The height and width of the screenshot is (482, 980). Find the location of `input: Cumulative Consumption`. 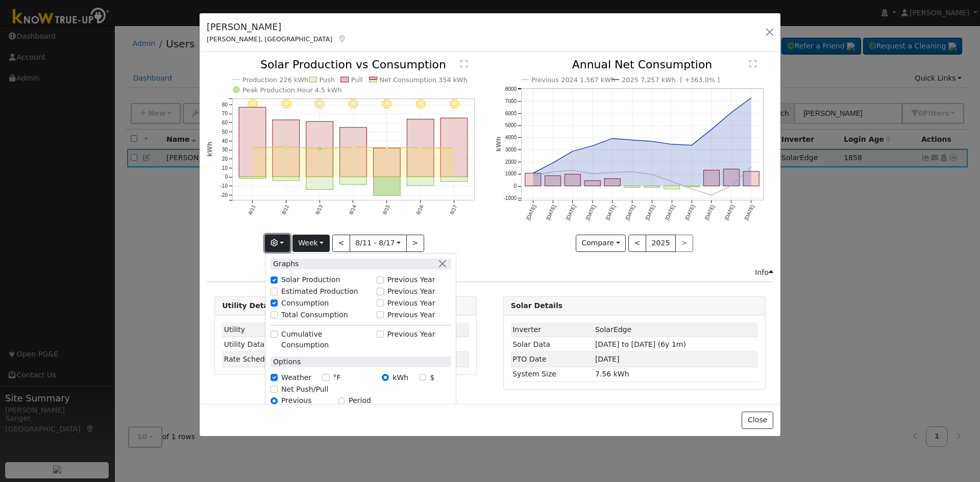

input: Cumulative Consumption is located at coordinates (274, 334).